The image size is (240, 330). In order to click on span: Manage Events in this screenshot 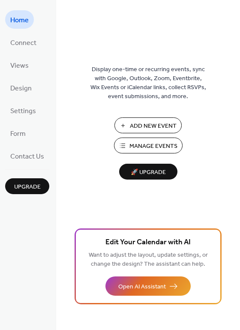, I will do `click(154, 146)`.